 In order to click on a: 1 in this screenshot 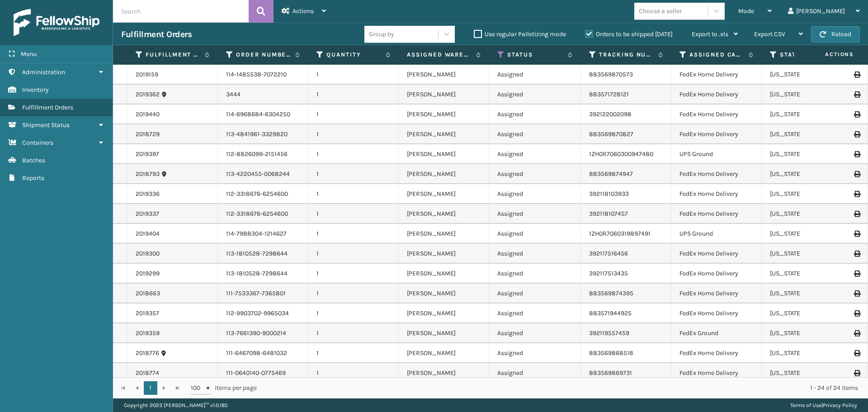, I will do `click(150, 388)`.